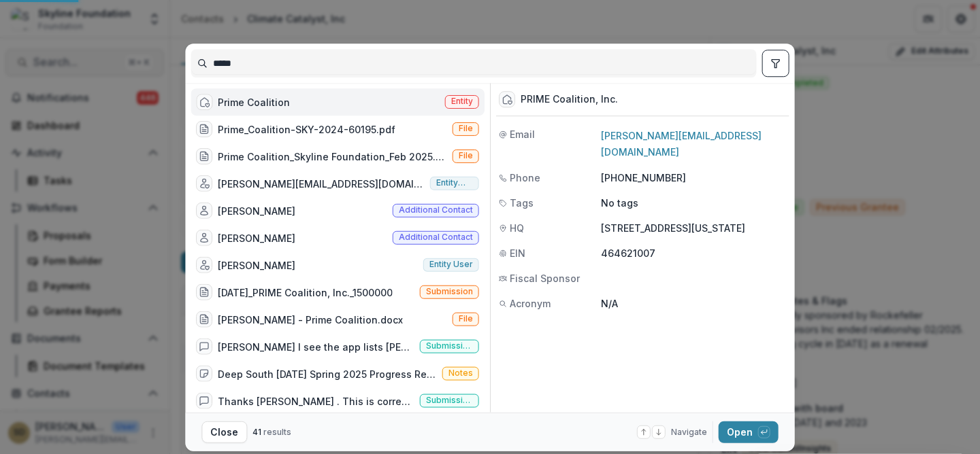 The image size is (980, 454). What do you see at coordinates (525, 177) in the screenshot?
I see `span: Phone` at bounding box center [525, 177].